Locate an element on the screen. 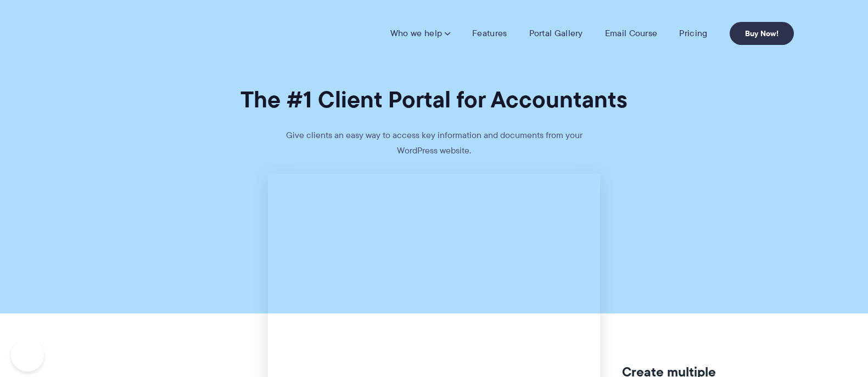  a: Features is located at coordinates (490, 34).